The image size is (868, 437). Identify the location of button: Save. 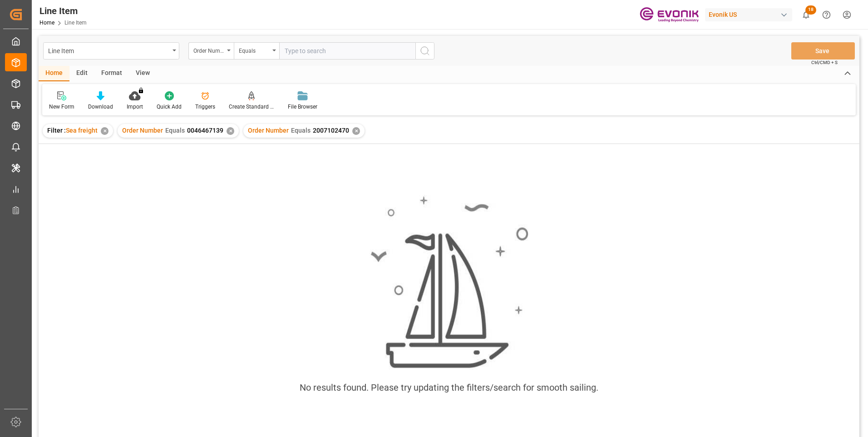
(823, 51).